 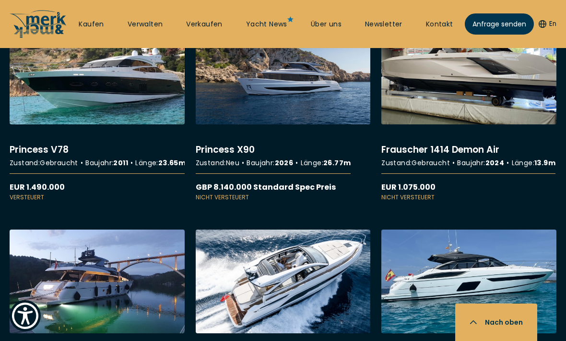 What do you see at coordinates (469, 111) in the screenshot?
I see `a: More details aboutFrauscher 1414 Demon Air` at bounding box center [469, 111].